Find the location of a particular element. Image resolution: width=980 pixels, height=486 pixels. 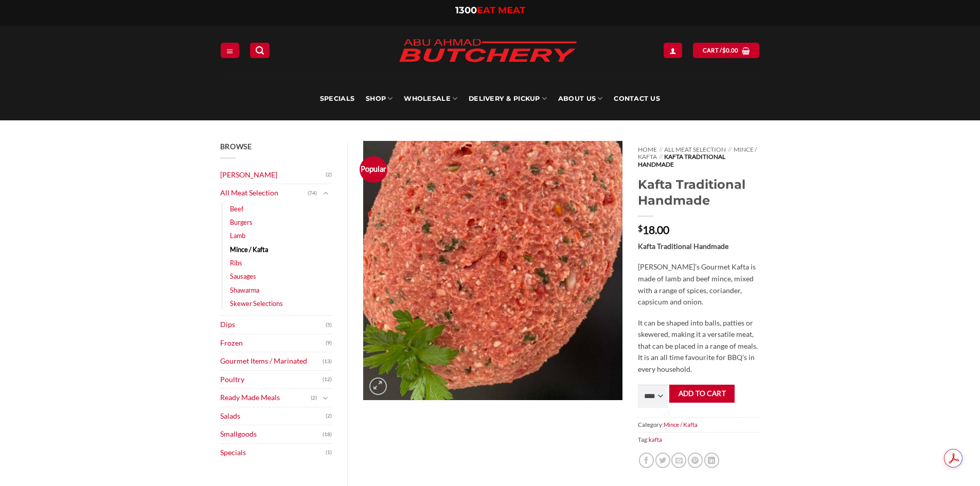

a: Delivery & Pickup is located at coordinates (508, 99).